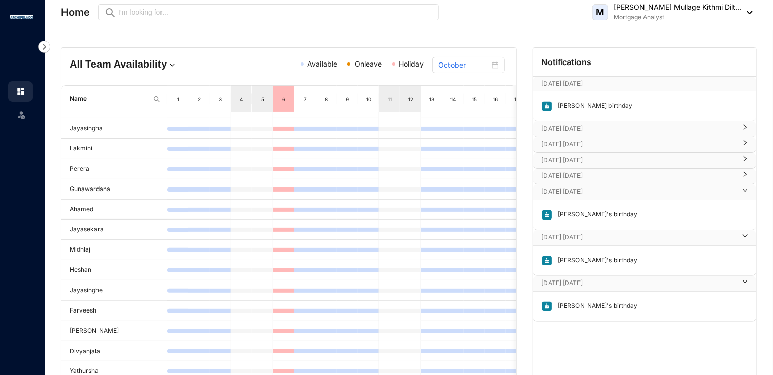 The width and height of the screenshot is (773, 375). I want to click on span: Available, so click(323, 63).